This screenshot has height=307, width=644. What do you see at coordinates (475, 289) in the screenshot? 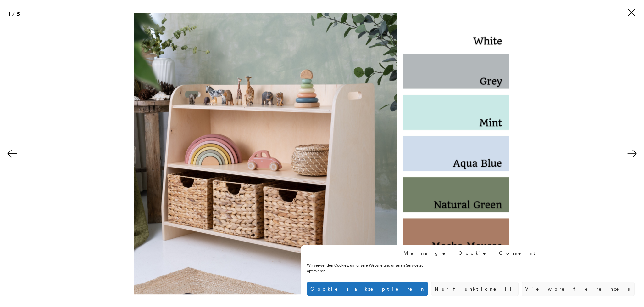
I see `button: Nur funktionell` at bounding box center [475, 289].